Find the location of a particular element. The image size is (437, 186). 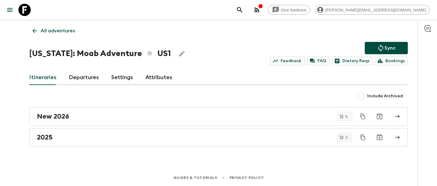

a: Attributes is located at coordinates (159, 77).